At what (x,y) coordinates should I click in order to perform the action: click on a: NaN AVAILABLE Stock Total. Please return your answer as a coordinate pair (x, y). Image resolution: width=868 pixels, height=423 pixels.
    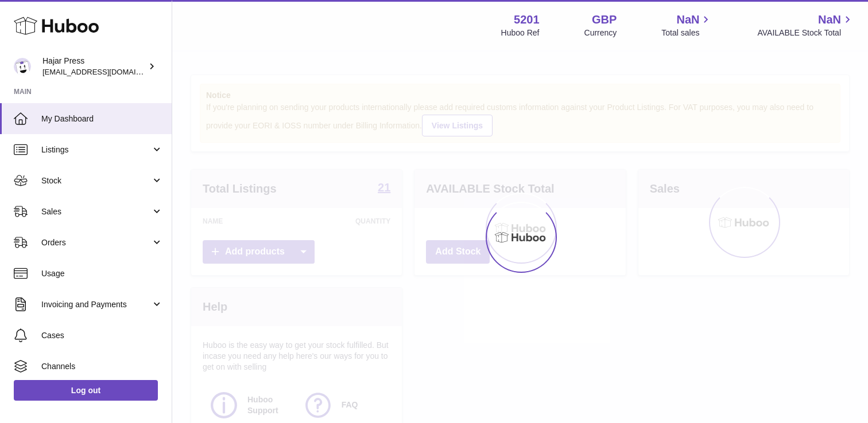
    Looking at the image, I should click on (805, 25).